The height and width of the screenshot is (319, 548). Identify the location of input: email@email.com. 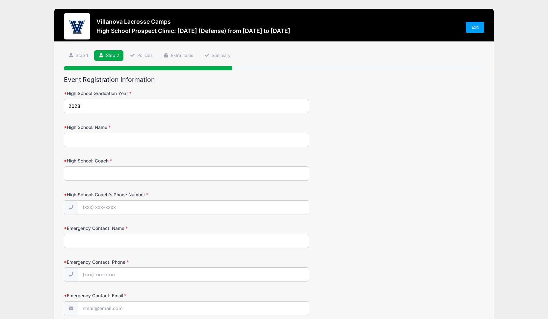
(193, 308).